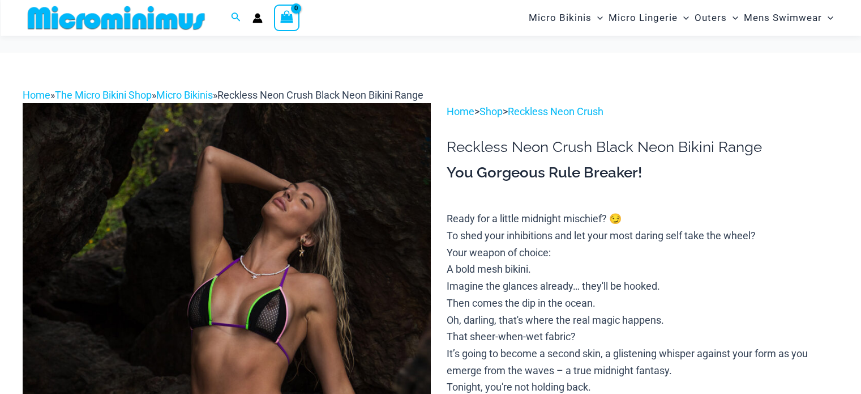 This screenshot has height=394, width=861. I want to click on h1: Reckless Neon Crush Black Neon Bikini Range, so click(643, 147).